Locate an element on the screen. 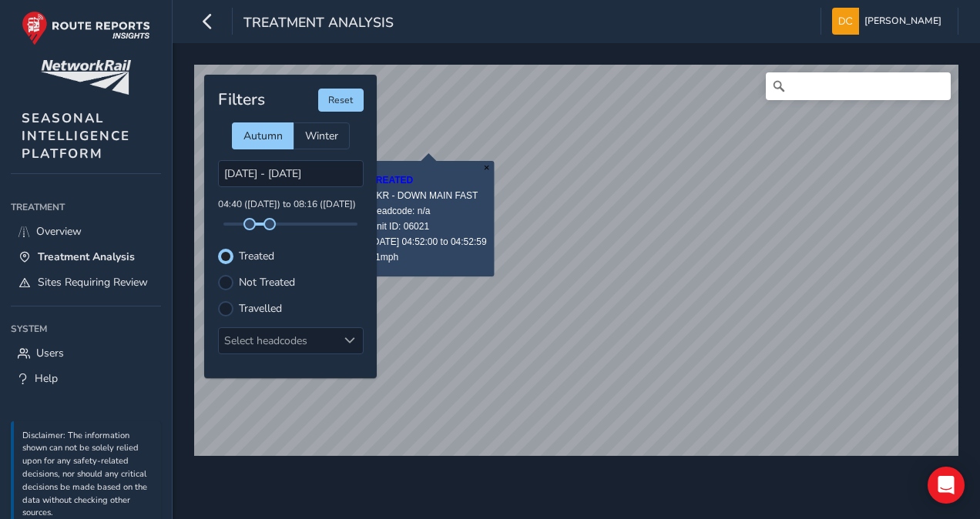 Image resolution: width=980 pixels, height=519 pixels. div: 21mph is located at coordinates (428, 257).